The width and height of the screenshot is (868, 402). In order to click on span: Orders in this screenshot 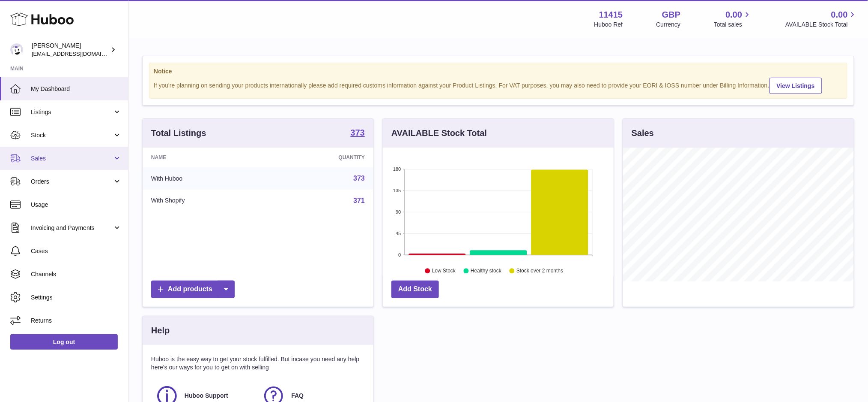, I will do `click(72, 181)`.